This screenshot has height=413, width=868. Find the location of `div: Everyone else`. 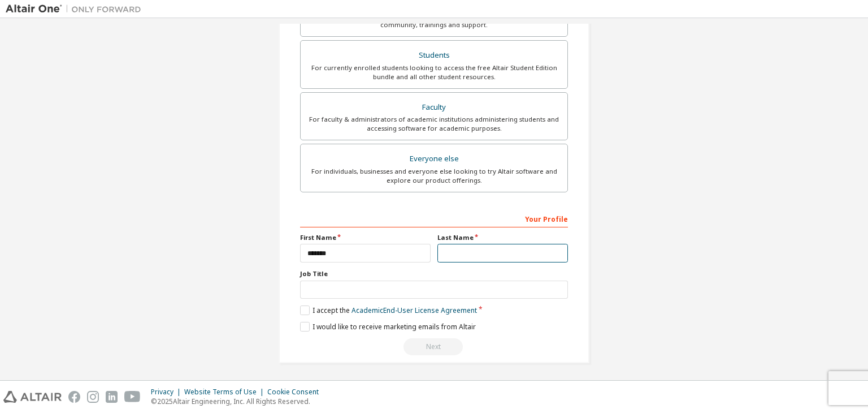

div: Everyone else is located at coordinates (434, 159).